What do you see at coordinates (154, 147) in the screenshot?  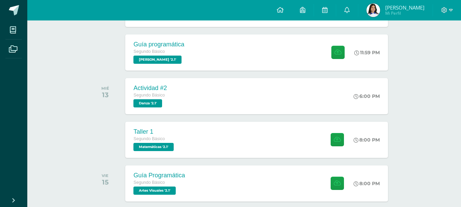 I see `span: Matemáticas '2.1'` at bounding box center [154, 147].